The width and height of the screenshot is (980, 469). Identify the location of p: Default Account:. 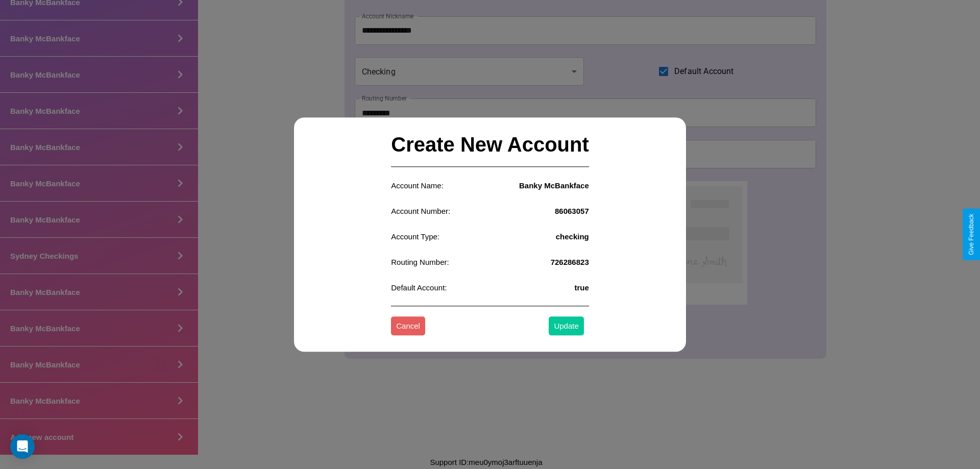
(418, 288).